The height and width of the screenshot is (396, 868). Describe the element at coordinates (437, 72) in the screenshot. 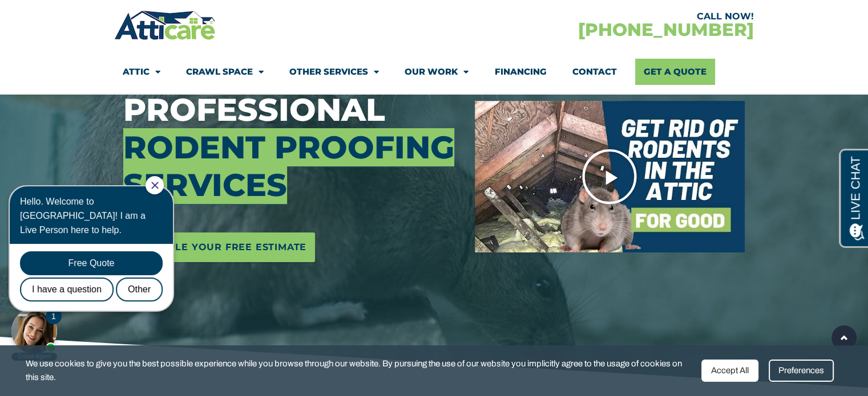

I see `a: Our Work` at that location.